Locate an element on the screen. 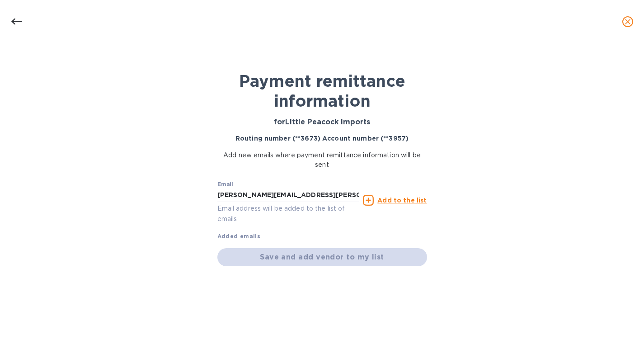 The image size is (644, 344). b: Added emails is located at coordinates (239, 236).